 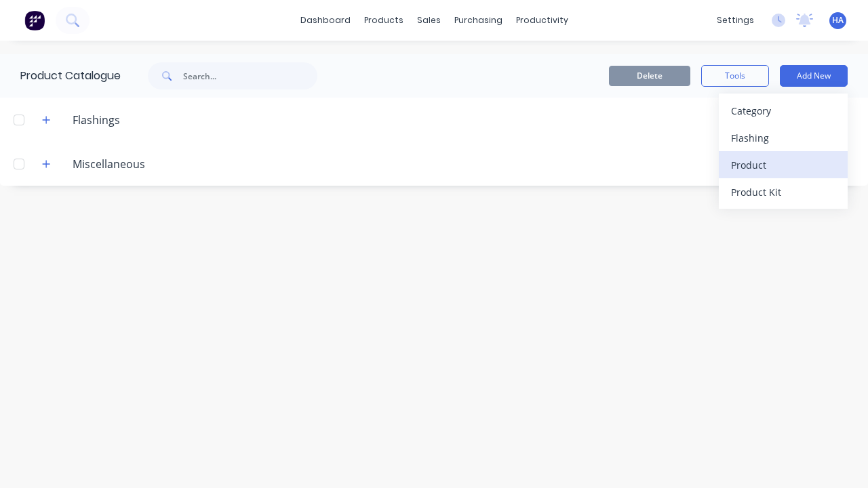 What do you see at coordinates (783, 138) in the screenshot?
I see `div: Flashing` at bounding box center [783, 138].